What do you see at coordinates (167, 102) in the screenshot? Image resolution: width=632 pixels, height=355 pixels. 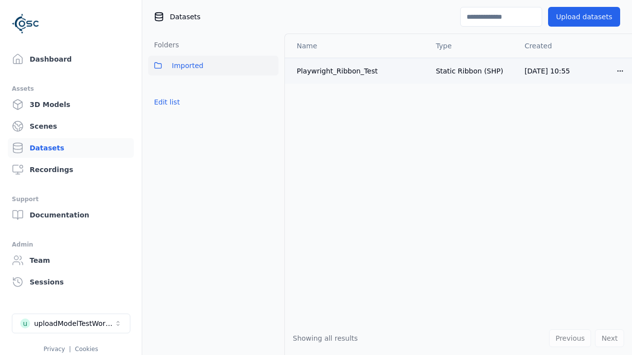 I see `button: Edit list` at bounding box center [167, 102].